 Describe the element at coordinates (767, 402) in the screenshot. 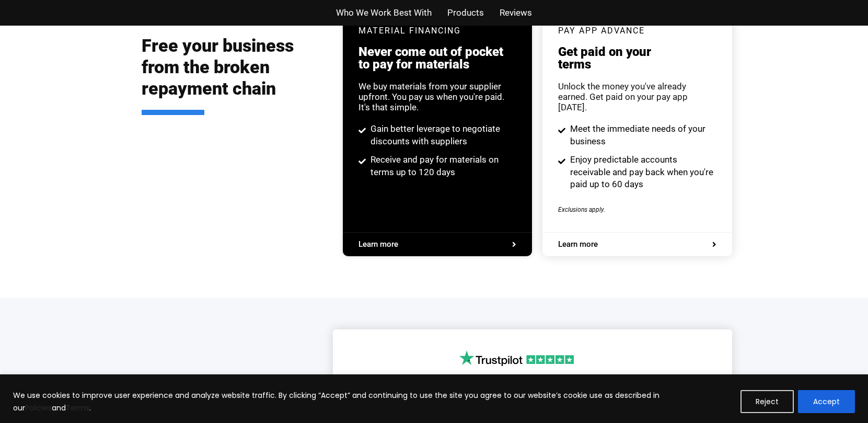

I see `button: Reject` at that location.